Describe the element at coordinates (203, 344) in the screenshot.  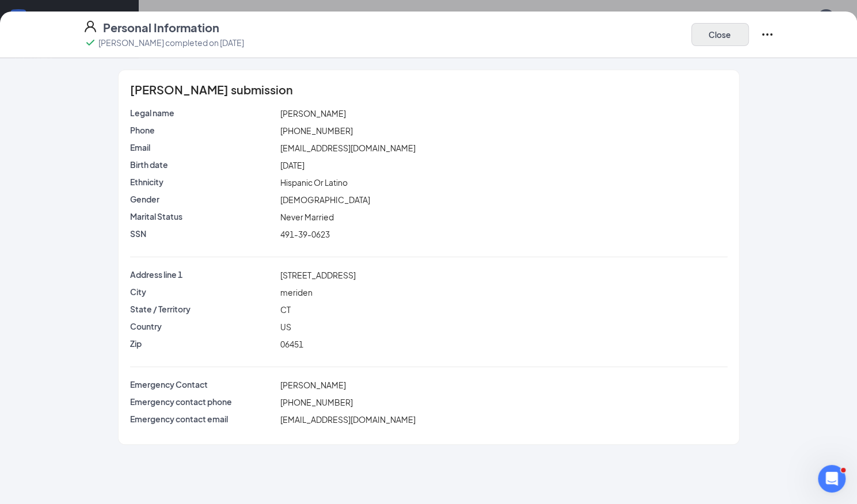
I see `p: Zip` at that location.